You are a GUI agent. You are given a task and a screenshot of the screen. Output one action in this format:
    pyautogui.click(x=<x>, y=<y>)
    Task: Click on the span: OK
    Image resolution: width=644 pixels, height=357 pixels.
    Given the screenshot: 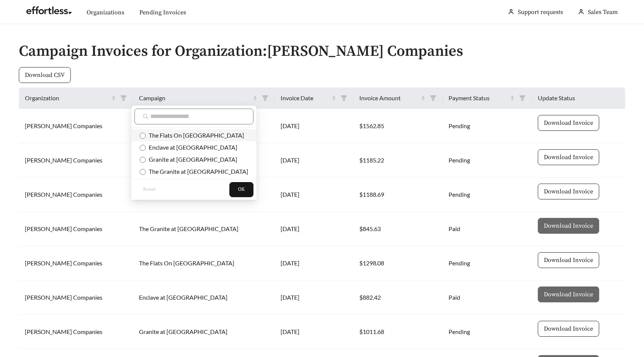 What is the action you would take?
    pyautogui.click(x=241, y=189)
    